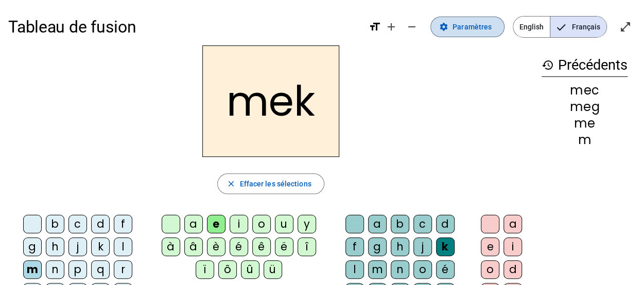  What do you see at coordinates (307, 224) in the screenshot?
I see `div: y` at bounding box center [307, 224].